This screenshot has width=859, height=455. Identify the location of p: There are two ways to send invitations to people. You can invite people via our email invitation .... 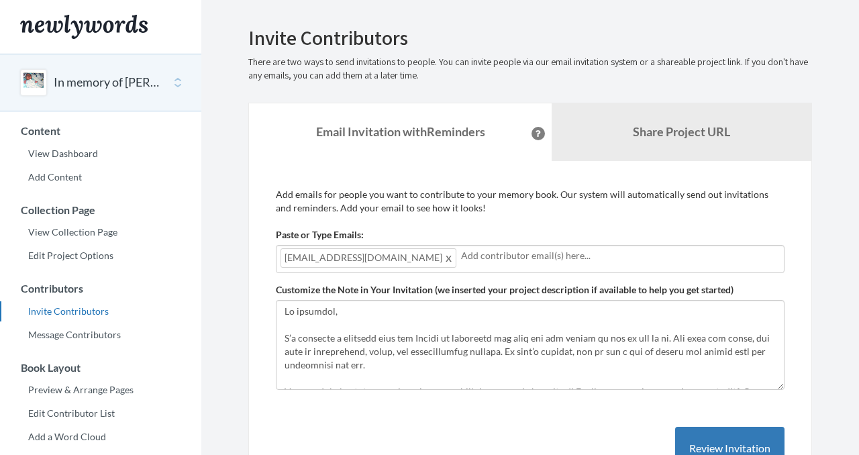
(530, 69).